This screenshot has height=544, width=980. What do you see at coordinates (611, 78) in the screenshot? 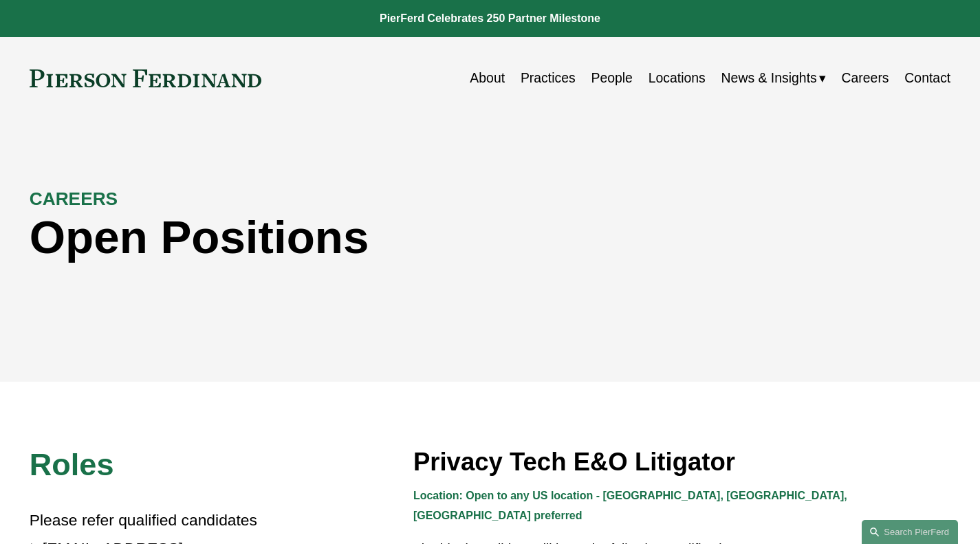
I see `a: People` at bounding box center [611, 78].